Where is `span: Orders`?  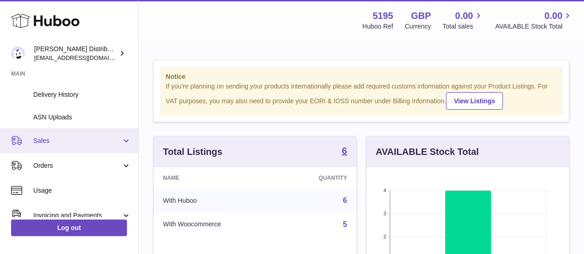 span: Orders is located at coordinates (77, 166).